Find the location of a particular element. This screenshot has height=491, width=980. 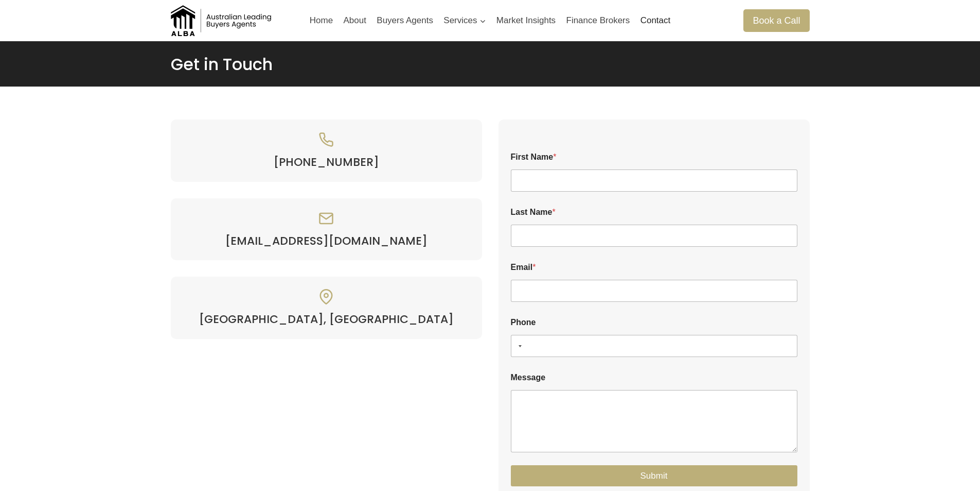

label: Message is located at coordinates (654, 377).